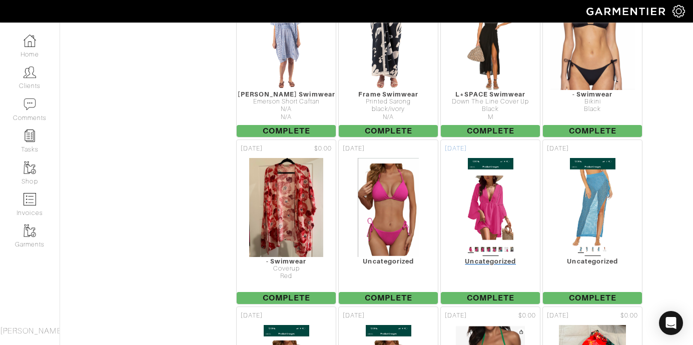 The width and height of the screenshot is (693, 345). What do you see at coordinates (388, 102) in the screenshot?
I see `div: Printed Sarong` at bounding box center [388, 102].